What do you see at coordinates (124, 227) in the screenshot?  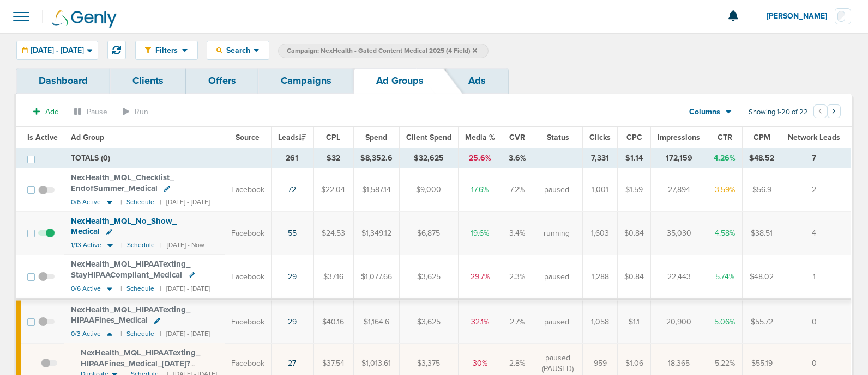 I see `span: NexHealth_ MQL_ No_ Show_ Medical` at bounding box center [124, 227].